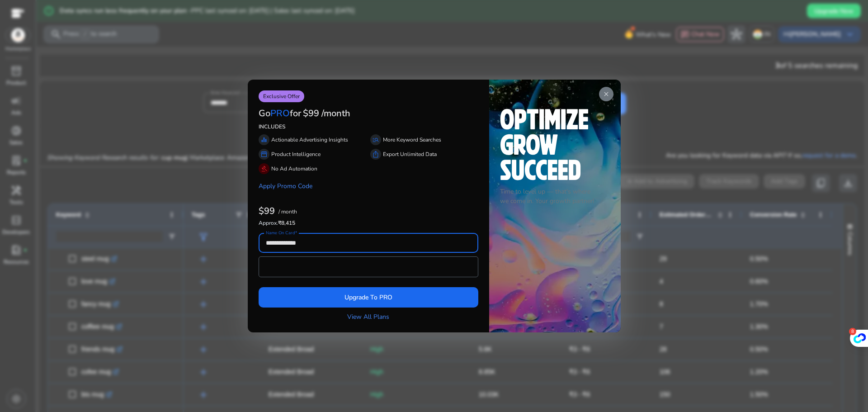  What do you see at coordinates (368, 297) in the screenshot?
I see `span: Upgrade To PRO` at bounding box center [368, 297].